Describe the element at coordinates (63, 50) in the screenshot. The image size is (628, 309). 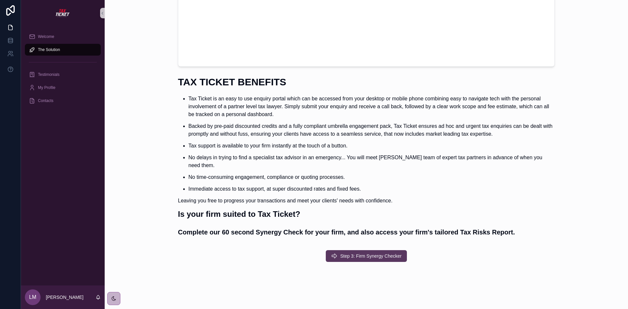
I see `a: The Solution` at that location.